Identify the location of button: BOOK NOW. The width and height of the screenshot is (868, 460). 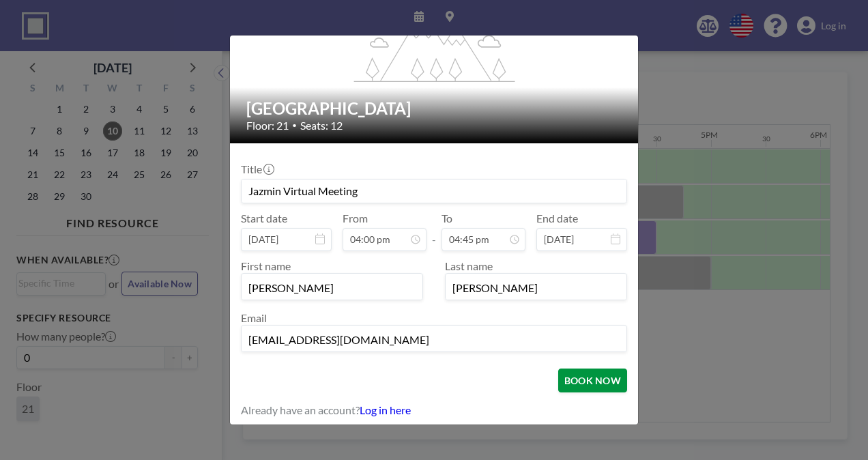
(593, 380).